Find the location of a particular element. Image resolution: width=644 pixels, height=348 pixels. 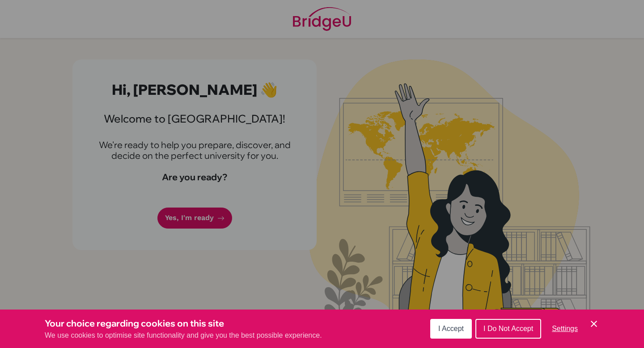

span: I Accept is located at coordinates (451, 328).